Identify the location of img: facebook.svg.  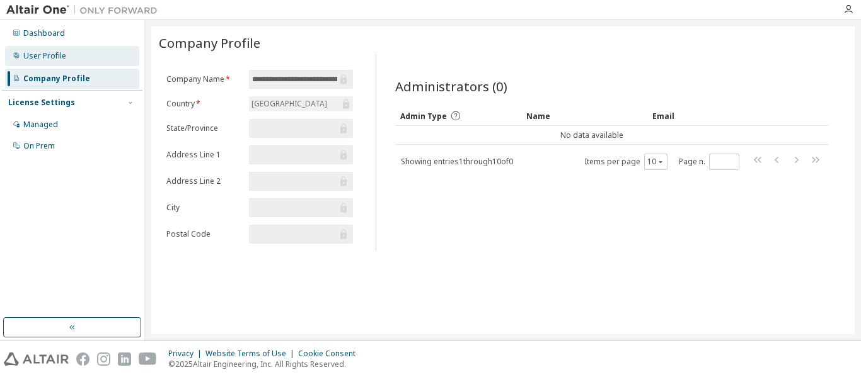
(83, 359).